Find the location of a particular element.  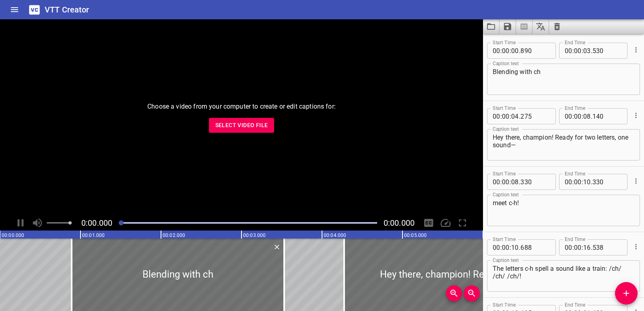

button: Save captions to file is located at coordinates (507, 27).